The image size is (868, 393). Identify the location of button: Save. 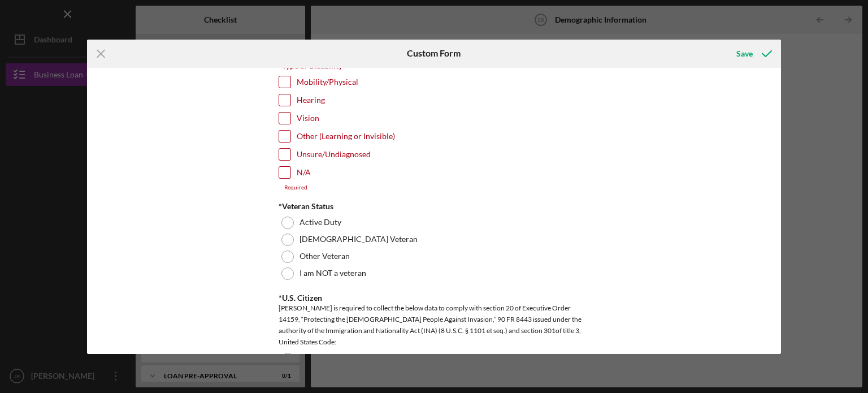
(752, 54).